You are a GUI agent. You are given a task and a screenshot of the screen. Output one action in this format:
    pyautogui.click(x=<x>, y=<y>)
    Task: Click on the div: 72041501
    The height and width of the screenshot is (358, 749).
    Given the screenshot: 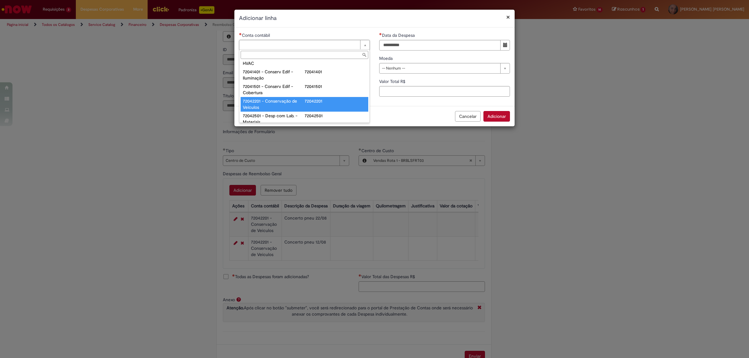 What is the action you would take?
    pyautogui.click(x=335, y=86)
    